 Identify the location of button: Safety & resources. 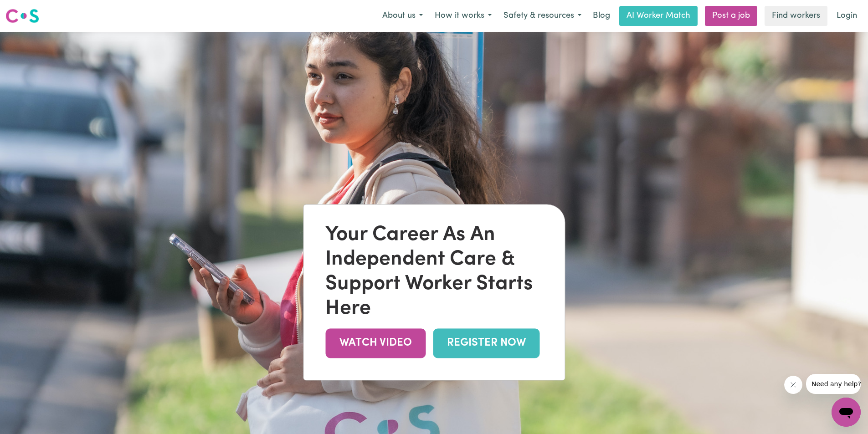
(542, 16).